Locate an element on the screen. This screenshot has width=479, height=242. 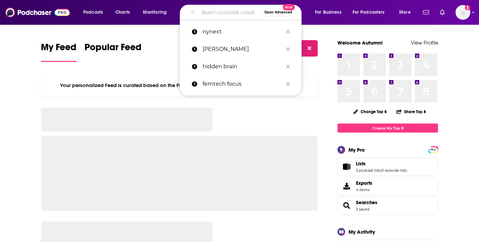
div: Your personalized Feed is curated based on the Podcasts, Creators, Users, and Lists that you Follow. is located at coordinates (179, 86).